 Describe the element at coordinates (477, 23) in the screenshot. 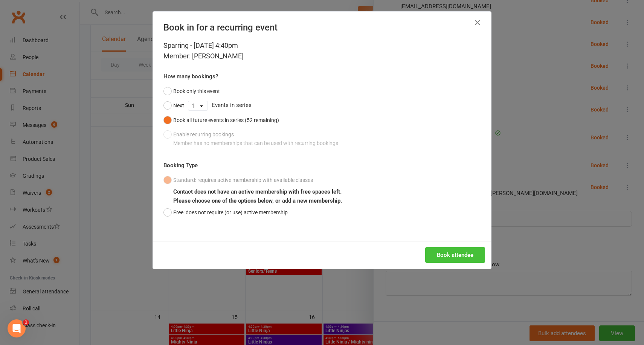

I see `button: Close` at that location.